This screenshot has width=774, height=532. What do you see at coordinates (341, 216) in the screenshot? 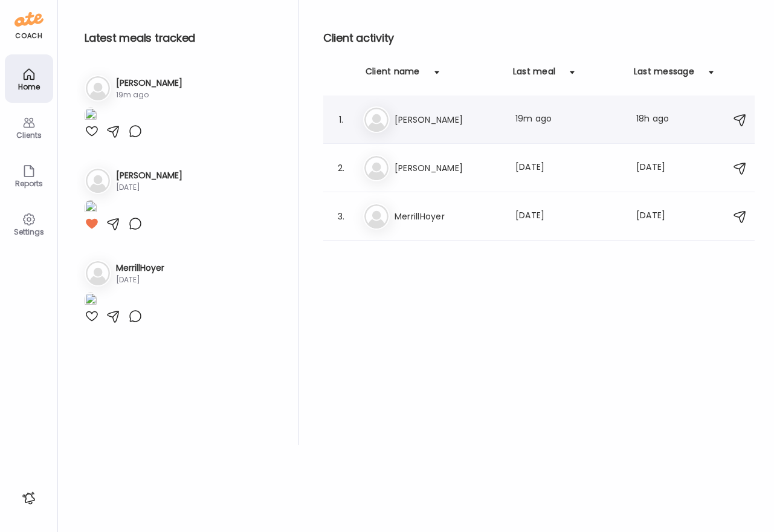
I see `div: 3.` at bounding box center [341, 216].